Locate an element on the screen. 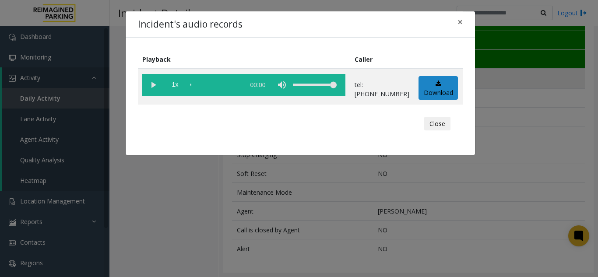  div: volume level is located at coordinates (315, 85).